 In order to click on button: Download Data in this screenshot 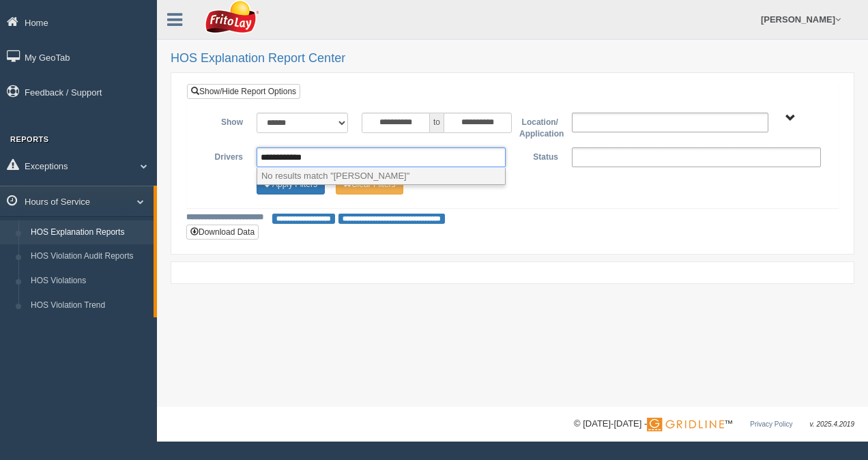, I will do `click(222, 232)`.